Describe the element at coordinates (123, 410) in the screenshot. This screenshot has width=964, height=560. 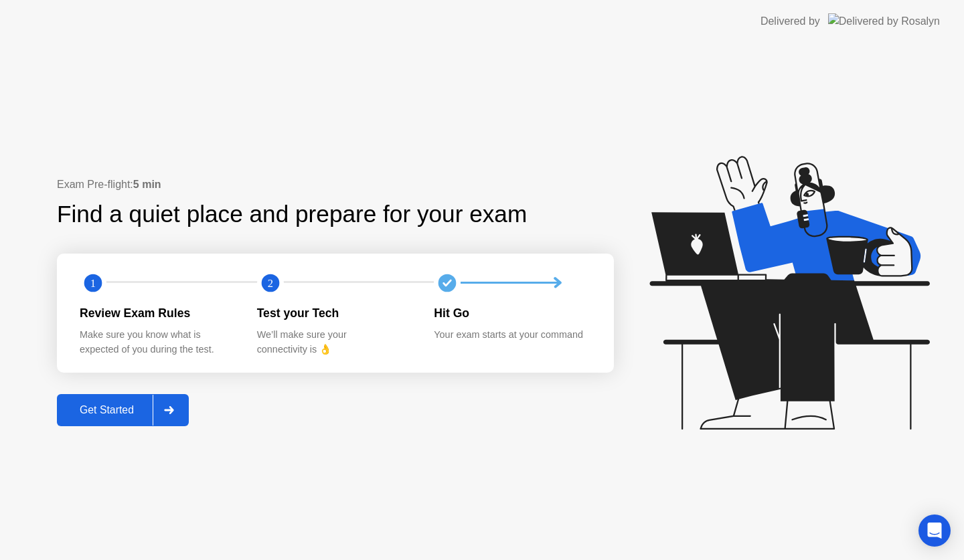
I see `button: Get Started` at that location.